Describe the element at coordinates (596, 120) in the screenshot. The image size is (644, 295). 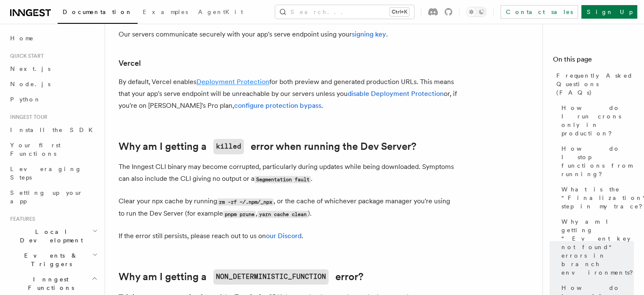
I see `a: How do I run crons only in production?` at that location.